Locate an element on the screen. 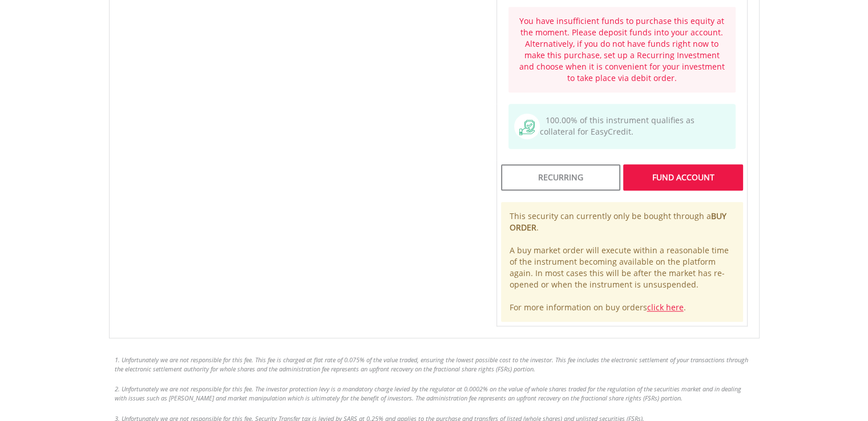  a: click here is located at coordinates (665, 307).